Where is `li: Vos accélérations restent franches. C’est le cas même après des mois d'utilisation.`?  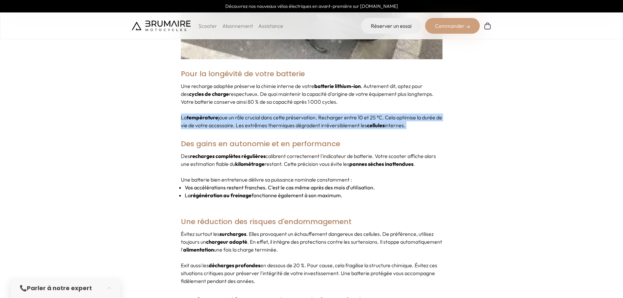
li: Vos accélérations restent franches. C’est le cas même après des mois d'utilisation. is located at coordinates (314, 188).